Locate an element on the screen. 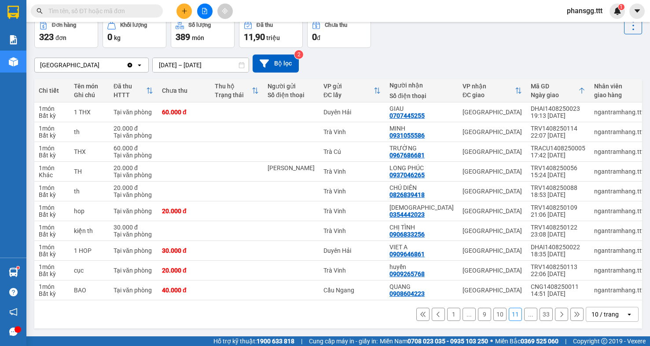 The width and height of the screenshot is (650, 346). div: Chi tiết is located at coordinates (52, 91).